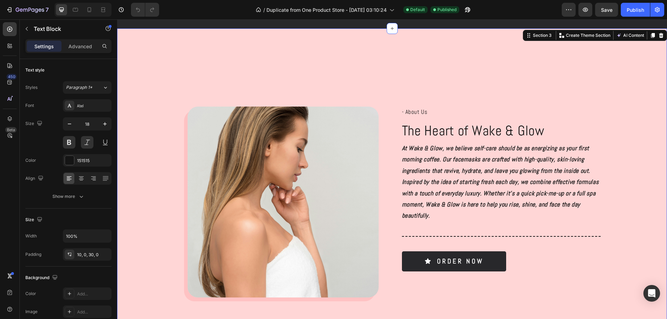 The width and height of the screenshot is (667, 319). What do you see at coordinates (447, 10) in the screenshot?
I see `span: Published` at bounding box center [447, 10].